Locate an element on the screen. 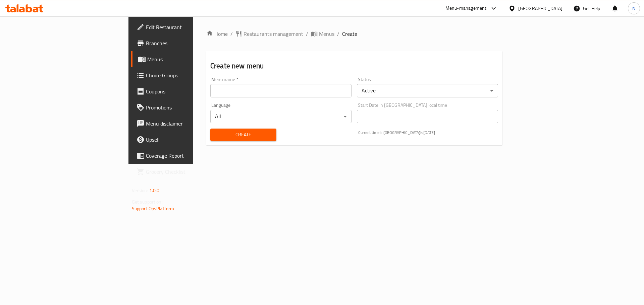 This screenshot has height=305, width=644. a: Branches is located at coordinates (183, 43).